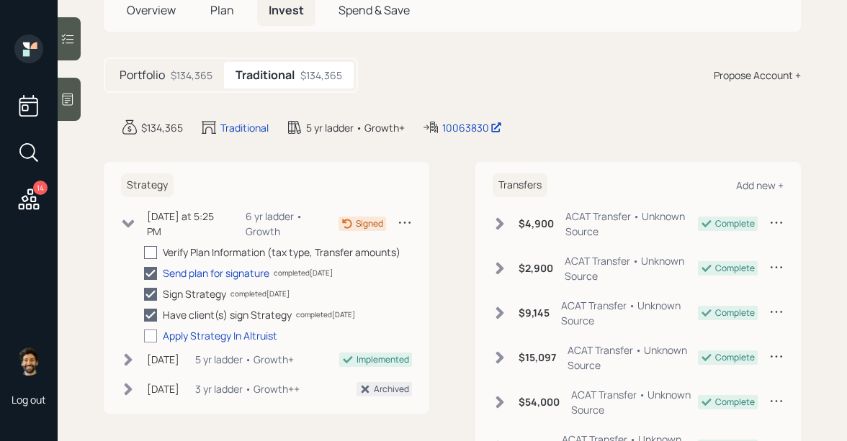 The height and width of the screenshot is (441, 847). I want to click on span: Spend & Save, so click(374, 10).